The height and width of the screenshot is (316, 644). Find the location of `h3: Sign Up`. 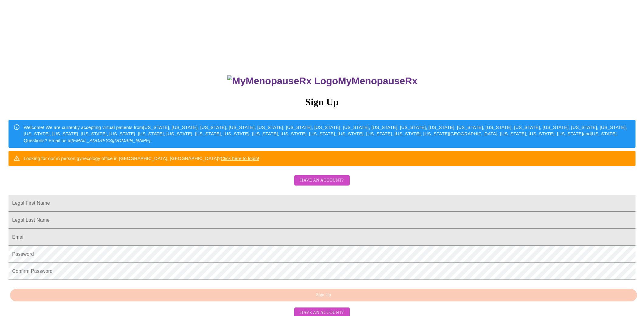

h3: Sign Up is located at coordinates (322, 102).